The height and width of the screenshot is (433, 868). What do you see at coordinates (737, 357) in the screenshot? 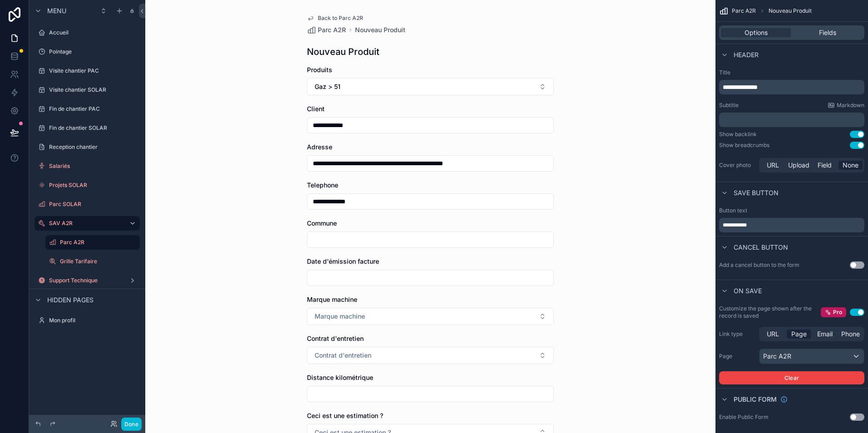
I see `label: Page` at bounding box center [737, 357].